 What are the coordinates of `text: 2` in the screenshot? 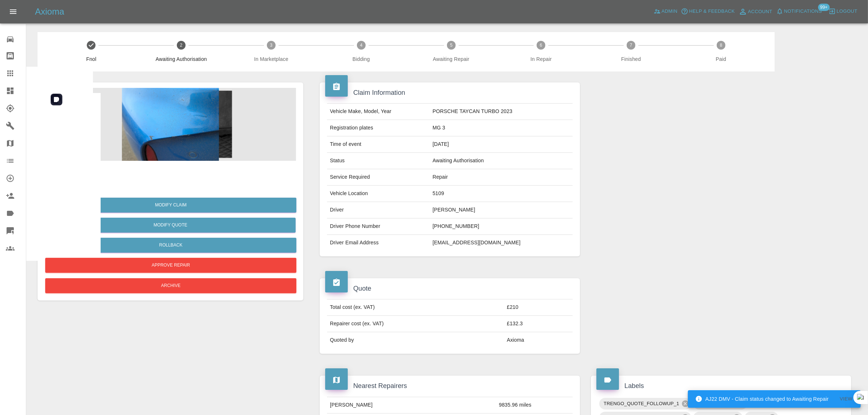 It's located at (181, 45).